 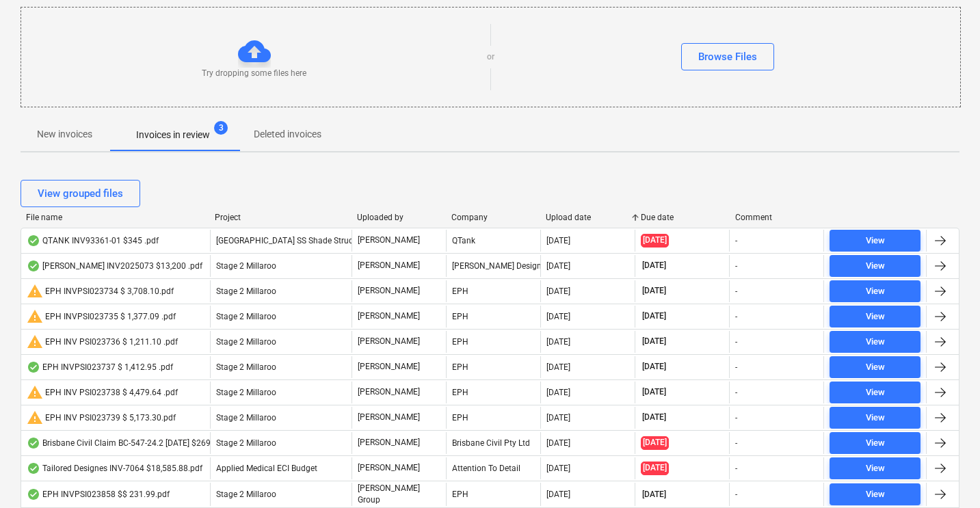 What do you see at coordinates (267, 468) in the screenshot?
I see `span: Applied Medical ECI Budget` at bounding box center [267, 468].